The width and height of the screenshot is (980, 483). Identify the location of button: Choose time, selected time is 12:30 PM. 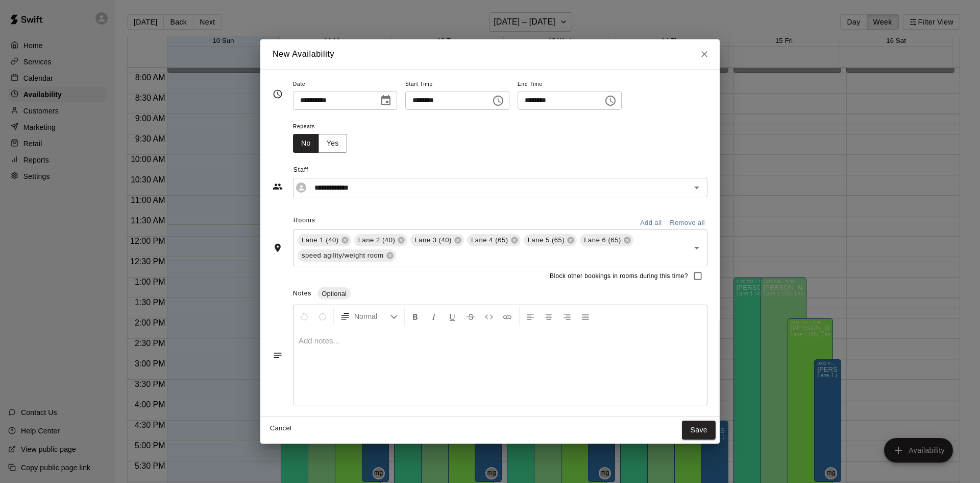
(610, 100).